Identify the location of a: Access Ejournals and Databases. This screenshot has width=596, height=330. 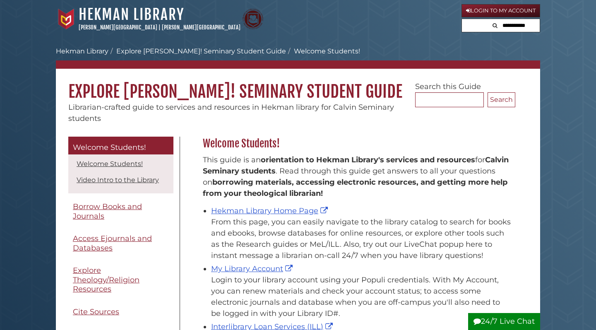
(121, 243).